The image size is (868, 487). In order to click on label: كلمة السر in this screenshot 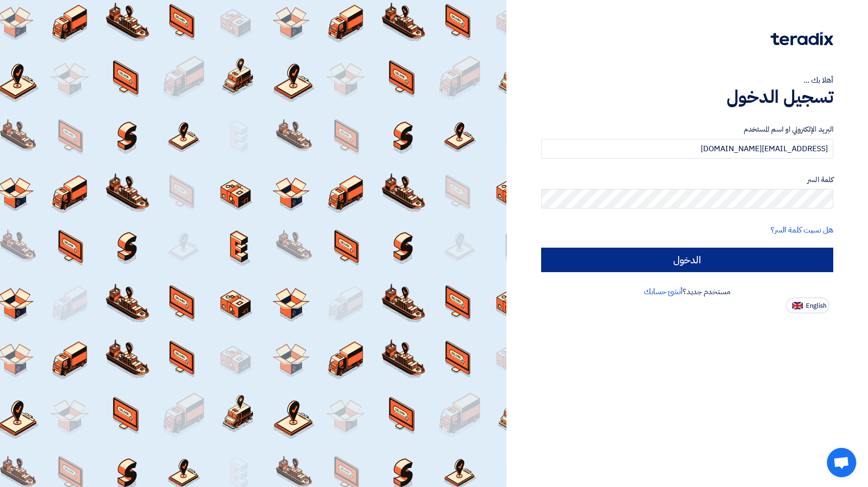, I will do `click(687, 180)`.